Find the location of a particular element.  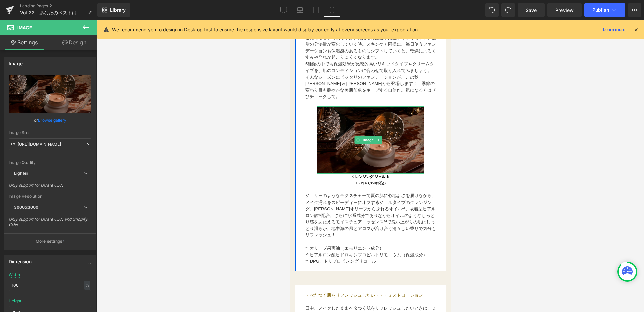

font: まだまだ暑い時期ですが、だんだん湿度や気温が下がっていき、皮脂の分泌量が変化していく時。スキンケア同様に、毎日使うファンデーションも保湿感のあるものにシフトしていくと、乾燥によるくすみや崩れが起... is located at coordinates (81, 28).